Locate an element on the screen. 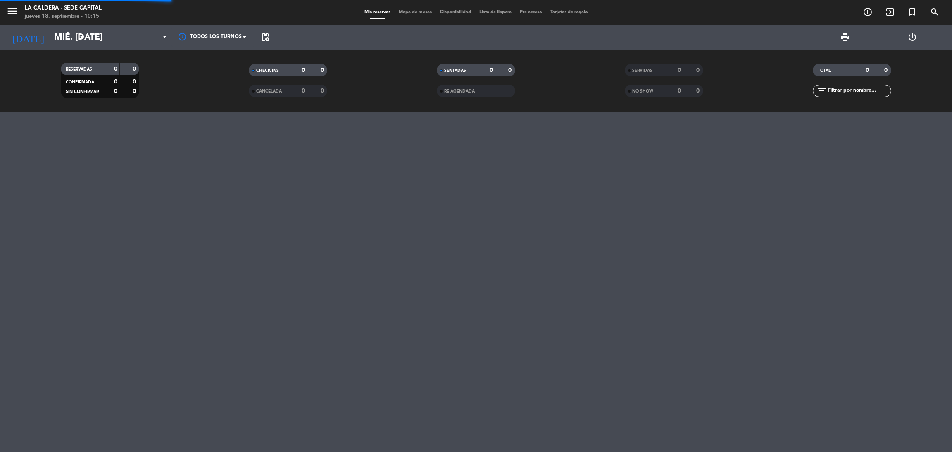 The height and width of the screenshot is (452, 952). i: exit_to_app is located at coordinates (890, 12).